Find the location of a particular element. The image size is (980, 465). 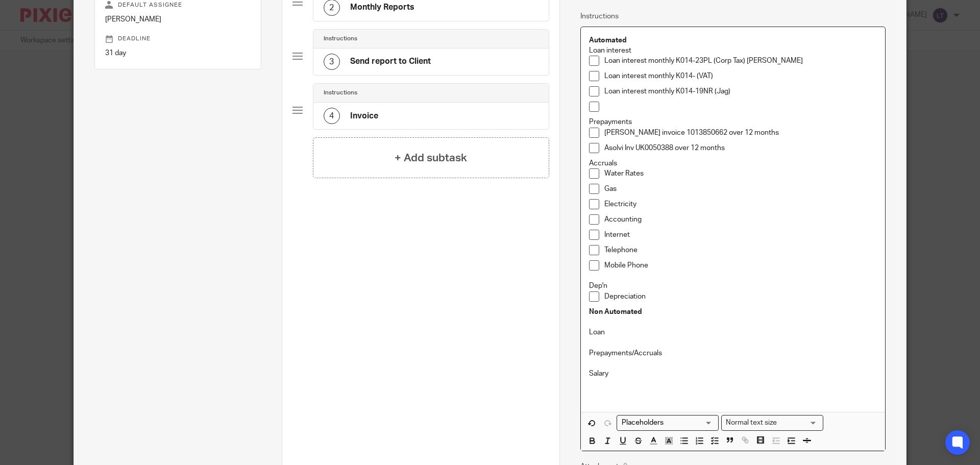

p: Loan is located at coordinates (733, 332).